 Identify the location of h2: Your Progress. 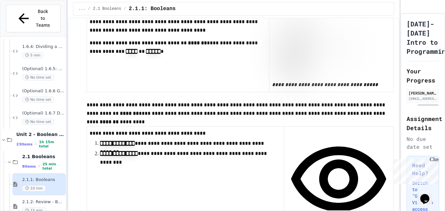
(423, 76).